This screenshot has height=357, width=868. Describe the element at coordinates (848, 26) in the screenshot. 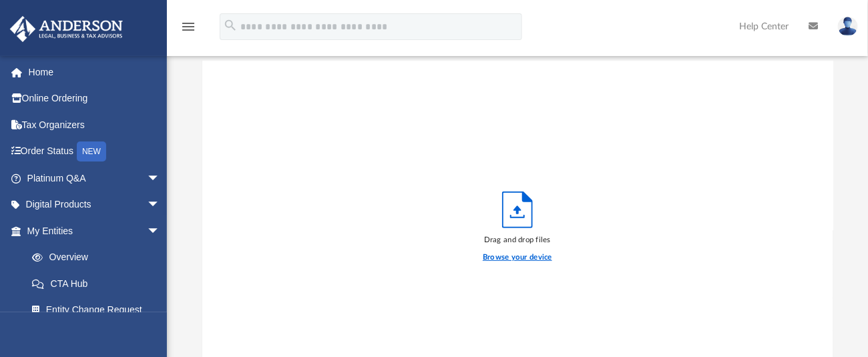

I see `img: User Pic` at that location.